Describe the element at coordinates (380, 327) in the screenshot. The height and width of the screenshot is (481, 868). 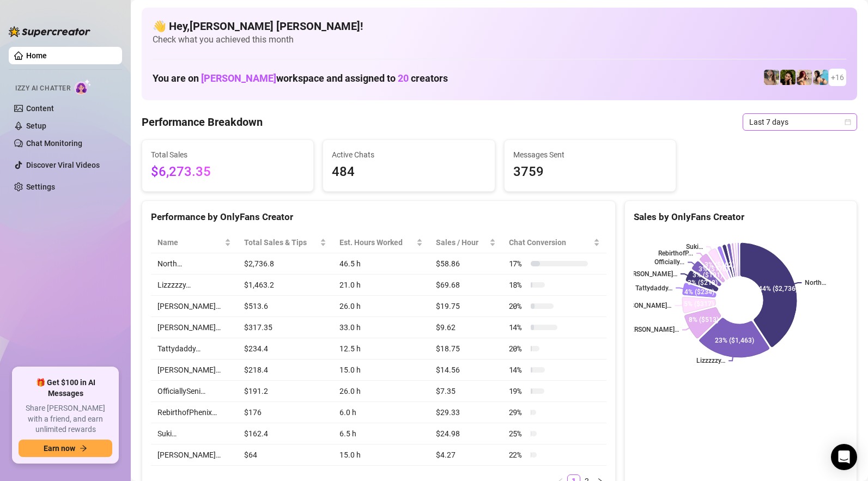
I see `td: 33.0 h` at that location.